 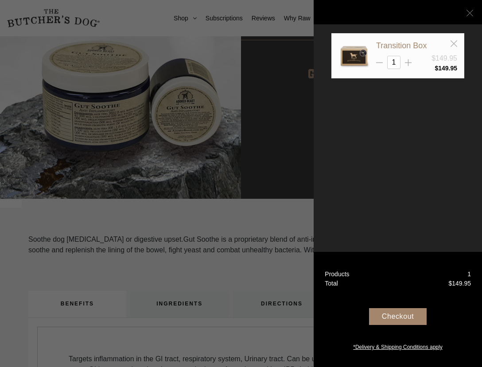 What do you see at coordinates (401, 46) in the screenshot?
I see `a: Transition Box` at bounding box center [401, 46].